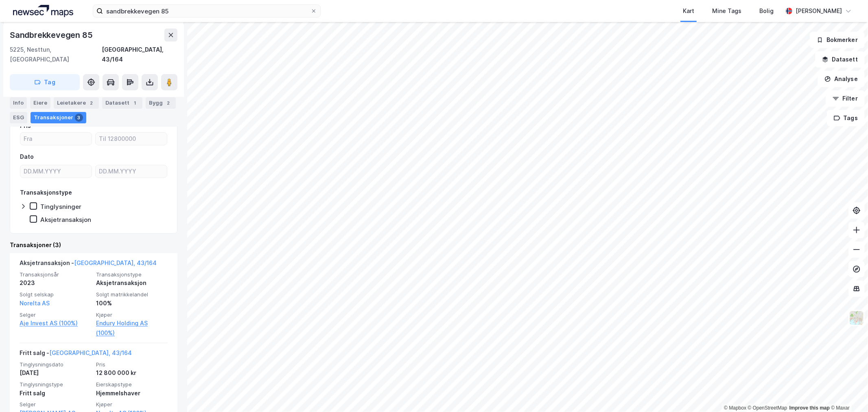 The image size is (868, 412). Describe the element at coordinates (135, 102) in the screenshot. I see `div: 1` at that location.